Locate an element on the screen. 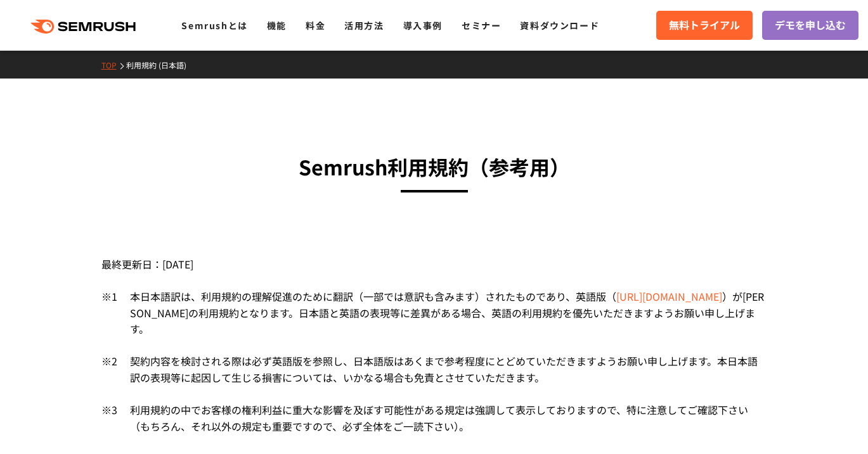 The height and width of the screenshot is (454, 868). a: Semrushとは is located at coordinates (214, 25).